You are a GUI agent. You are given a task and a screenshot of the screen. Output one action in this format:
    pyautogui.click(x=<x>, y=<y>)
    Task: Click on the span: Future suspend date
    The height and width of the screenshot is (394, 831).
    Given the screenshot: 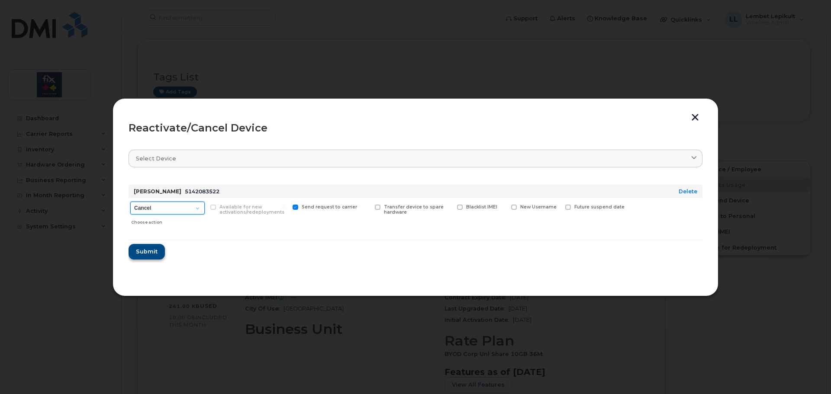 What is the action you would take?
    pyautogui.click(x=599, y=207)
    